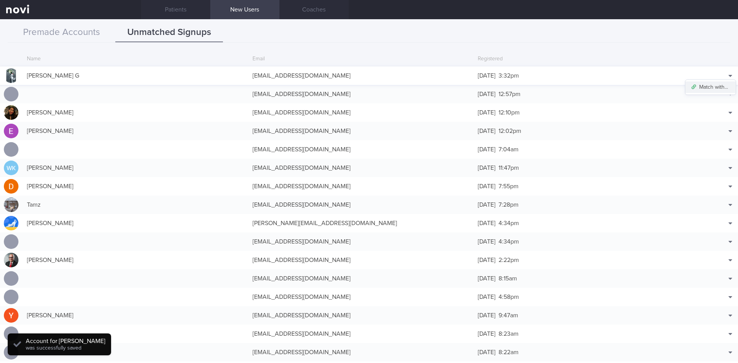  I want to click on span: 9:47am, so click(508, 316).